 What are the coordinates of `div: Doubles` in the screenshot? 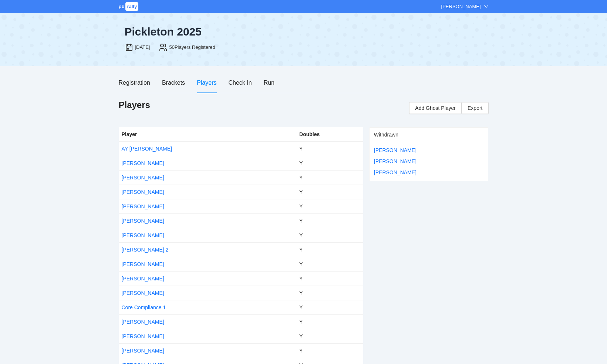 It's located at (329, 134).